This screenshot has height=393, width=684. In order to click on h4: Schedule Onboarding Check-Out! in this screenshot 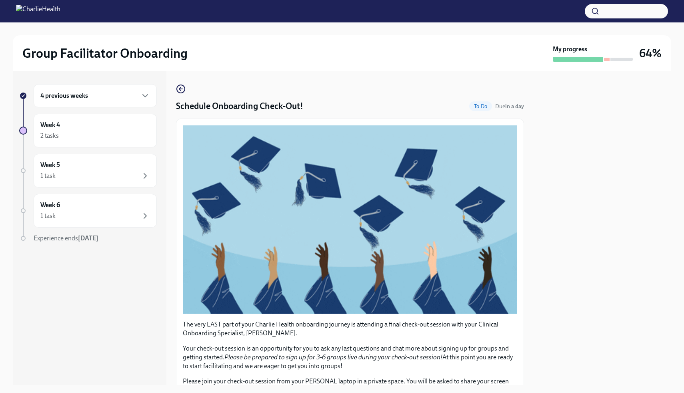, I will do `click(240, 106)`.